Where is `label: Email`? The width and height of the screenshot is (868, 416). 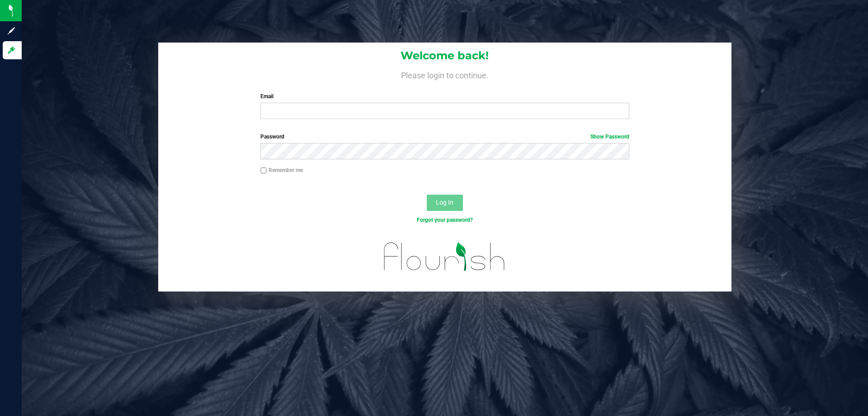
label: Email is located at coordinates (444, 96).